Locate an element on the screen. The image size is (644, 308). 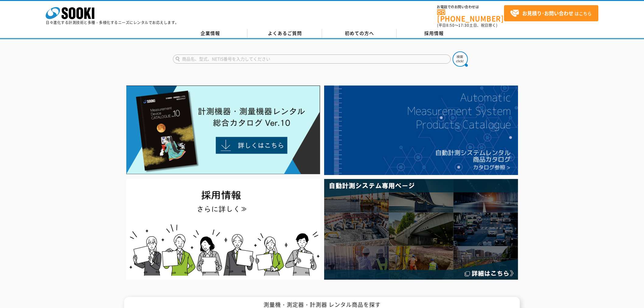
img: btn_search.png is located at coordinates (460, 59).